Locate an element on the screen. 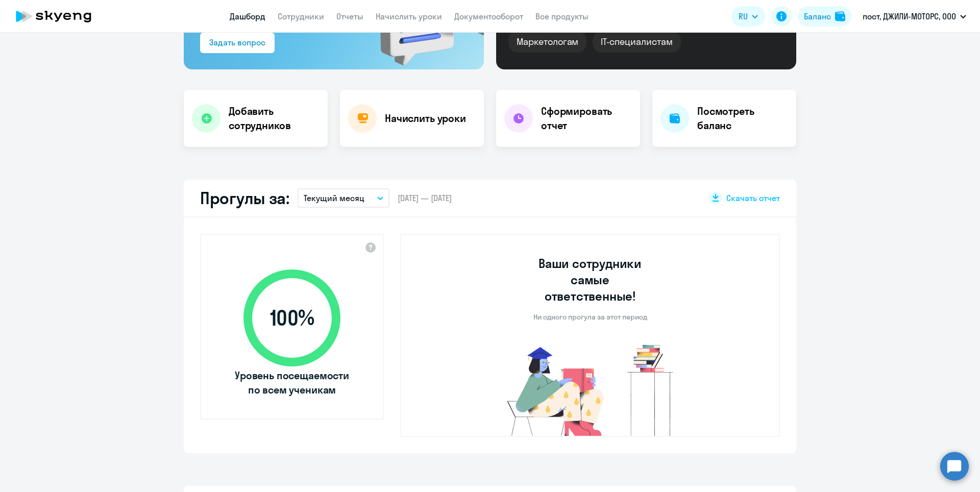  h4: Начислить уроки is located at coordinates (425, 118).